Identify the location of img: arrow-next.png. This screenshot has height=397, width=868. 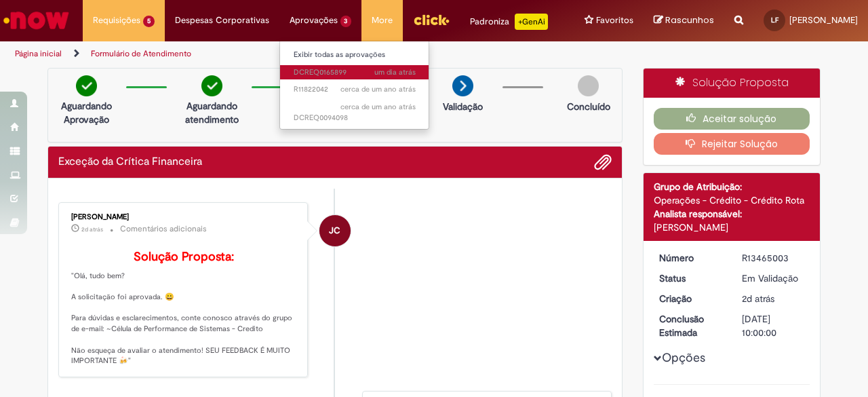
(462, 85).